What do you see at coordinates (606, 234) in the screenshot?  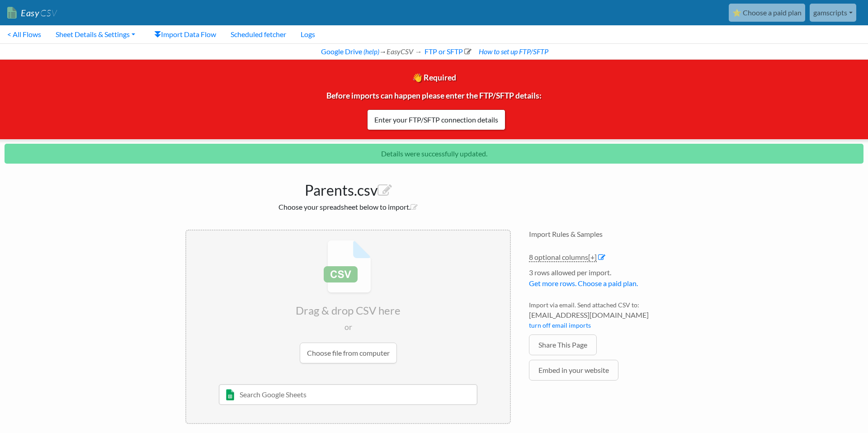 I see `h4: Import Rules & Samples` at bounding box center [606, 234].